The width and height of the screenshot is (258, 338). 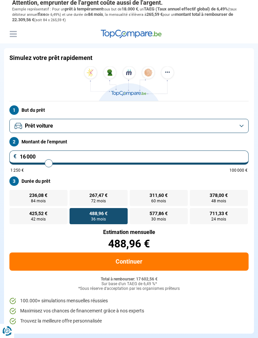 What do you see at coordinates (130, 9) in the screenshot?
I see `span: 18.000 €` at bounding box center [130, 9].